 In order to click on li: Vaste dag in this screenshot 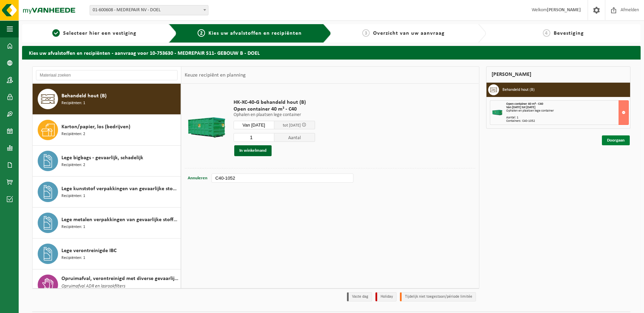, I will do `click(360, 296)`.